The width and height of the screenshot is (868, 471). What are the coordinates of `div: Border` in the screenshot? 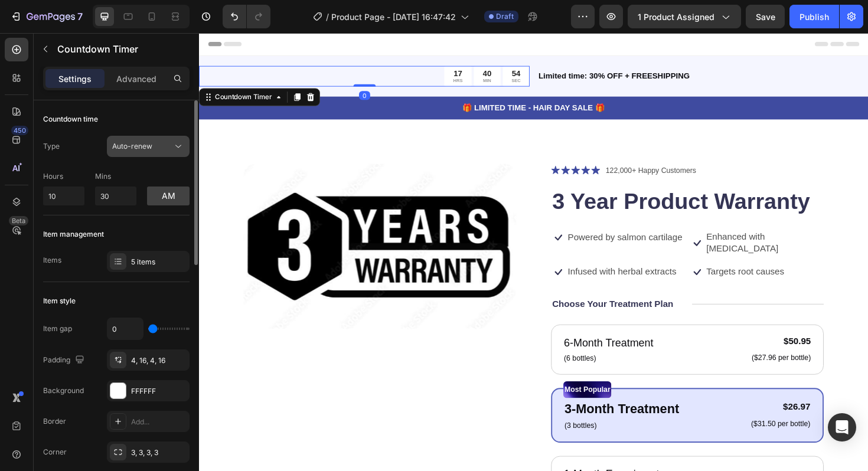 It's located at (55, 421).